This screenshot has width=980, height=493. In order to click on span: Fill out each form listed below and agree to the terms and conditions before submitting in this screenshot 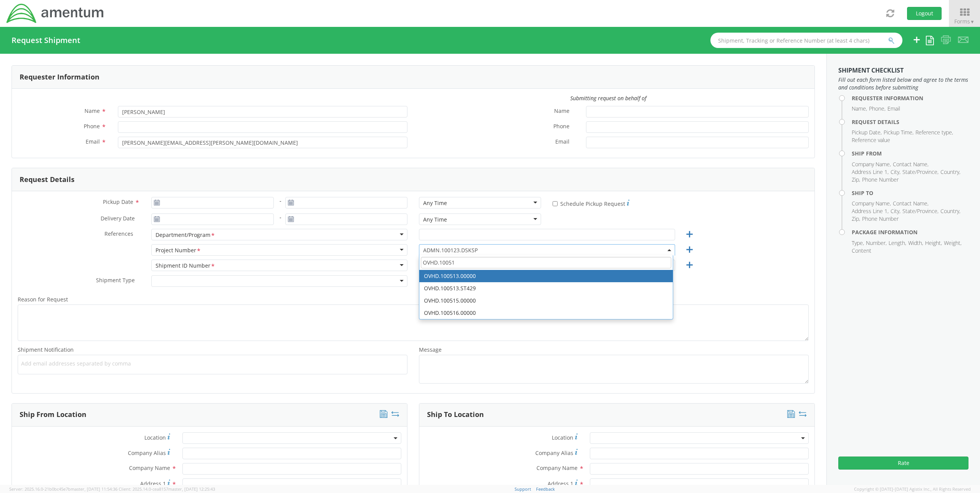, I will do `click(903, 84)`.